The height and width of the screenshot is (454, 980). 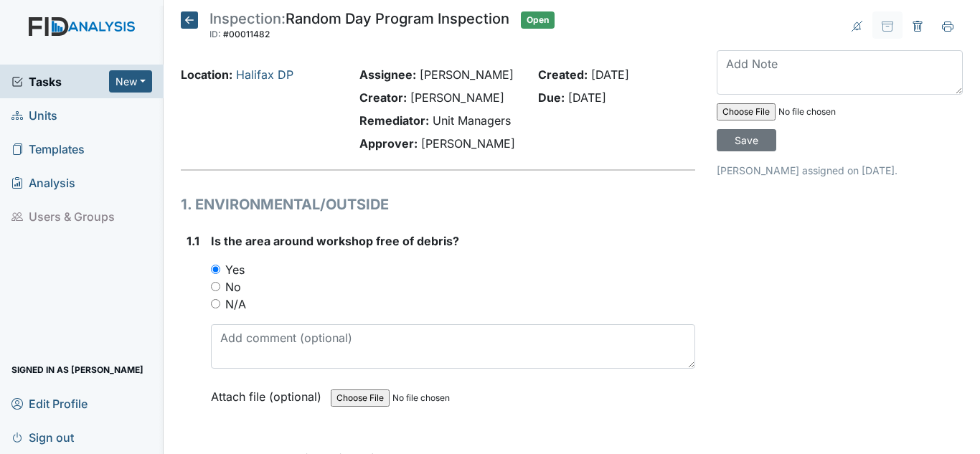 I want to click on label: N/A, so click(x=235, y=304).